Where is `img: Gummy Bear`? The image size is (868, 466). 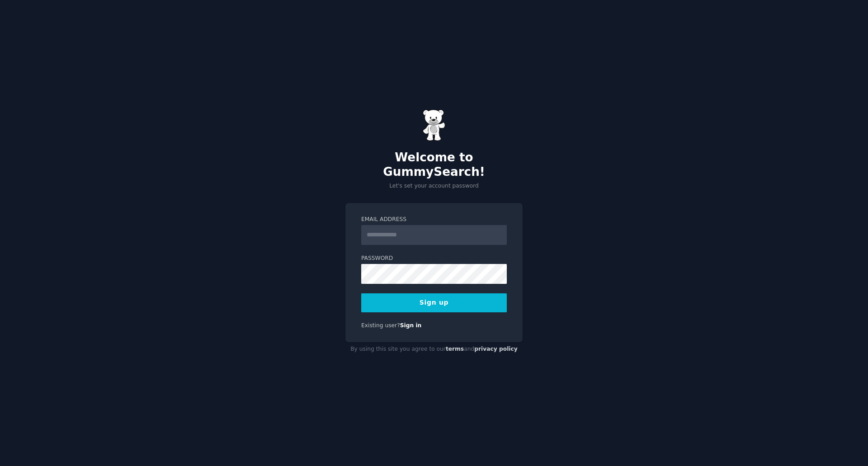
img: Gummy Bear is located at coordinates (434, 125).